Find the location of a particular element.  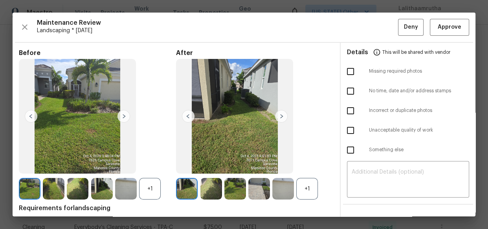

span: Details is located at coordinates (358, 52).